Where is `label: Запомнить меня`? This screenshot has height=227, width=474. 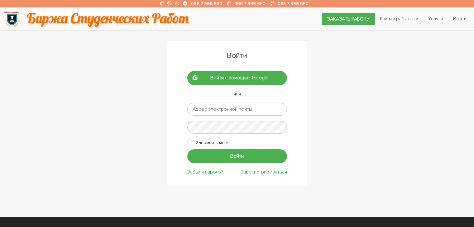 label: Запомнить меня is located at coordinates (213, 143).